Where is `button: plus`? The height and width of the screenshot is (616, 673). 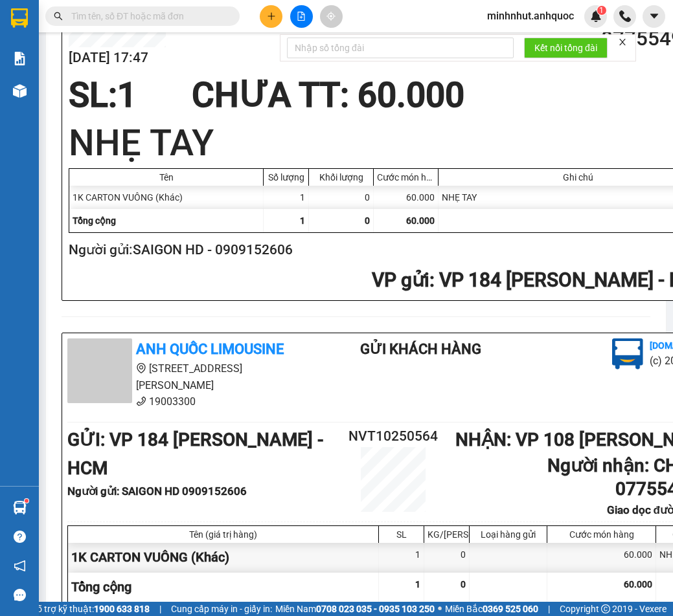
button: plus is located at coordinates (270, 17).